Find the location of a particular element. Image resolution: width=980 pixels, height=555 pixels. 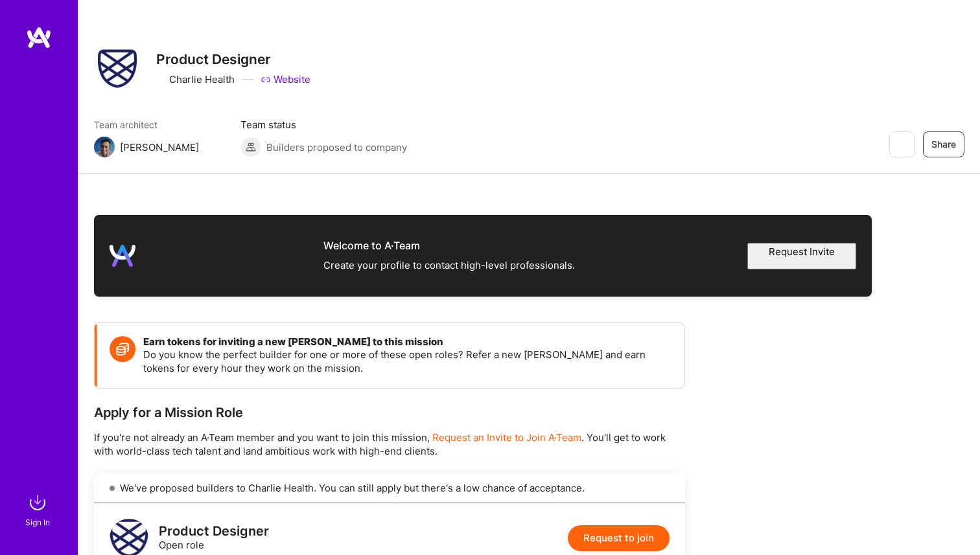

div: Sign In is located at coordinates (38, 522).